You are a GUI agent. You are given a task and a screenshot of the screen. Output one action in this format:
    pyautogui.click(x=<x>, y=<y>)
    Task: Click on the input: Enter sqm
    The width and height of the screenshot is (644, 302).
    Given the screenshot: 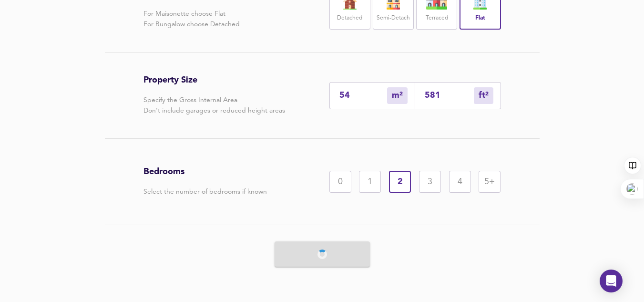 What is the action you would take?
    pyautogui.click(x=363, y=96)
    